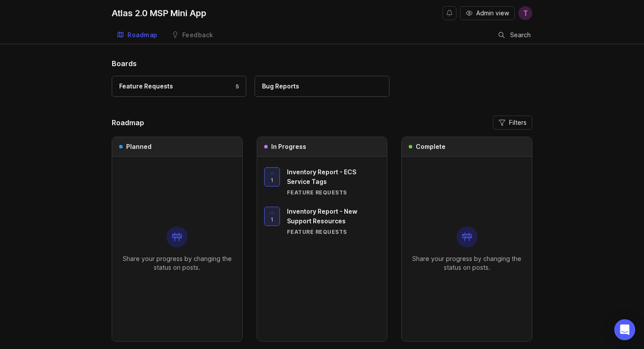 This screenshot has width=644, height=349. Describe the element at coordinates (137, 35) in the screenshot. I see `a: Roadmap` at that location.